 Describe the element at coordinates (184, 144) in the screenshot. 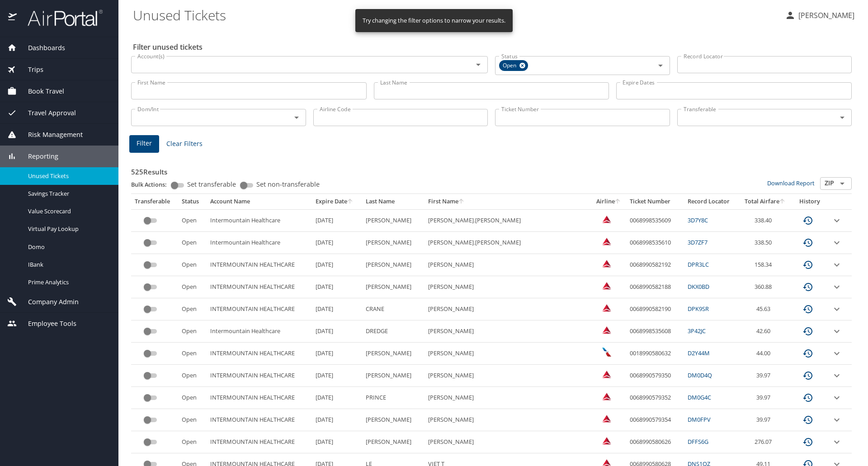

I see `span: Clear Filters` at that location.